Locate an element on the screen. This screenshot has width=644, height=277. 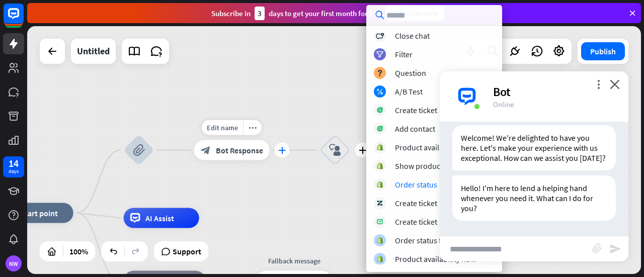
div: Fallback message is located at coordinates (295, 261).